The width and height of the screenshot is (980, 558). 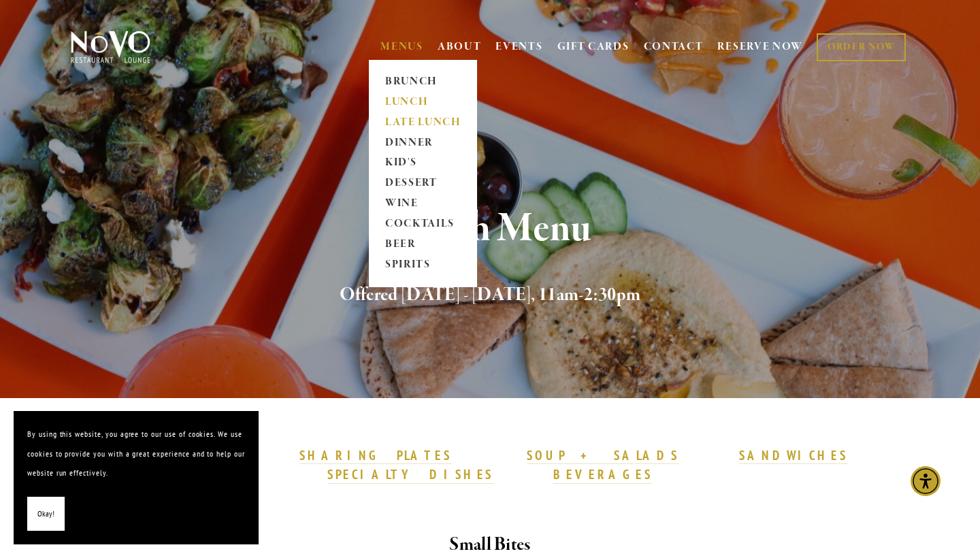 What do you see at coordinates (376, 456) in the screenshot?
I see `a: SHARING PLATES` at bounding box center [376, 456].